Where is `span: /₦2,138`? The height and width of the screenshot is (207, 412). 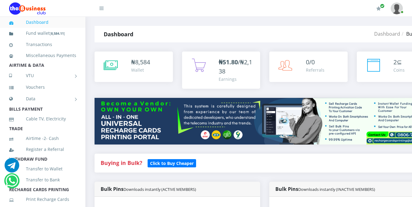 span: /₦2,138 is located at coordinates (235, 66).